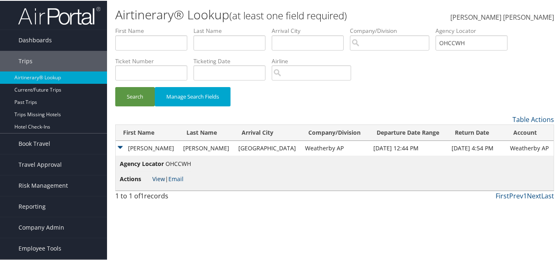 The width and height of the screenshot is (559, 260). I want to click on span: Risk Management, so click(43, 185).